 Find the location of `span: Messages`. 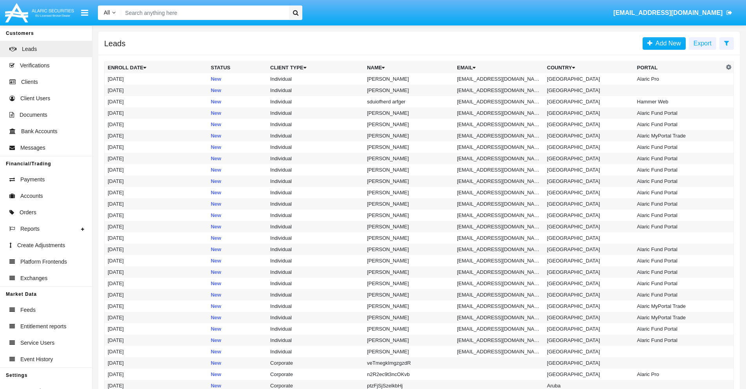

span: Messages is located at coordinates (33, 148).